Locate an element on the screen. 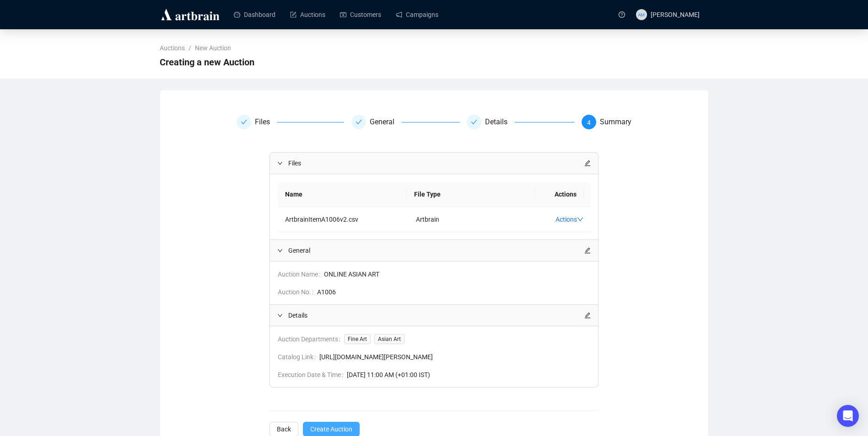  span: Files is located at coordinates (436, 163).